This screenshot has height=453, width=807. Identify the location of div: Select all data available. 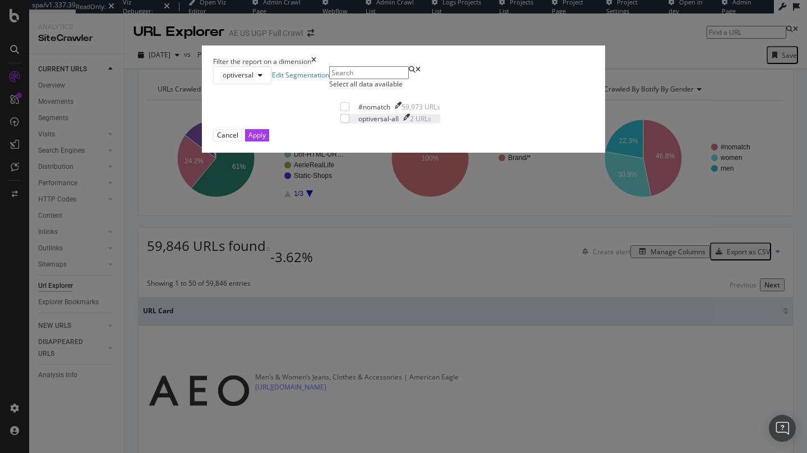
(390, 84).